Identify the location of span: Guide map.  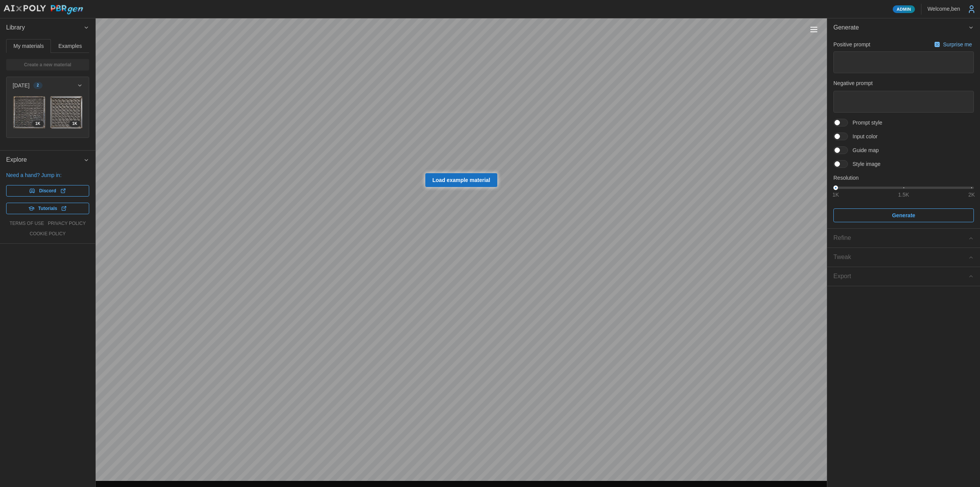
(864, 150).